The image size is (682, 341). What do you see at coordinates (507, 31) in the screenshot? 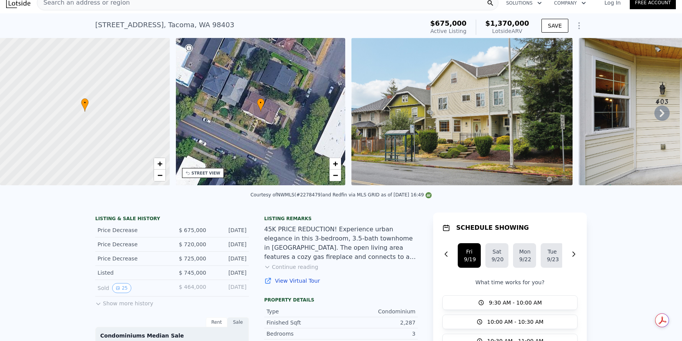
I see `div: Lotside ARV` at bounding box center [507, 31].